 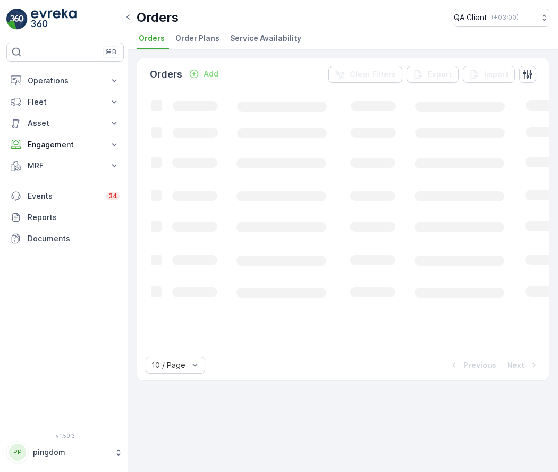 I want to click on p: Engagement, so click(x=65, y=144).